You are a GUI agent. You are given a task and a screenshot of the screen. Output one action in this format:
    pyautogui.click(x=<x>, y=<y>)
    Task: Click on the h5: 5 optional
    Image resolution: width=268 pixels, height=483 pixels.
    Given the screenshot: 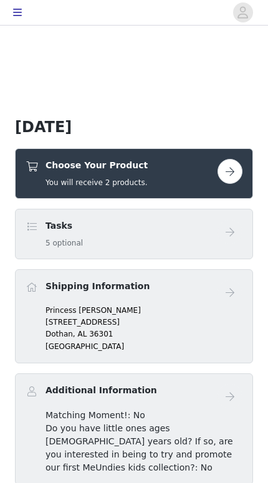 What is the action you would take?
    pyautogui.click(x=64, y=243)
    